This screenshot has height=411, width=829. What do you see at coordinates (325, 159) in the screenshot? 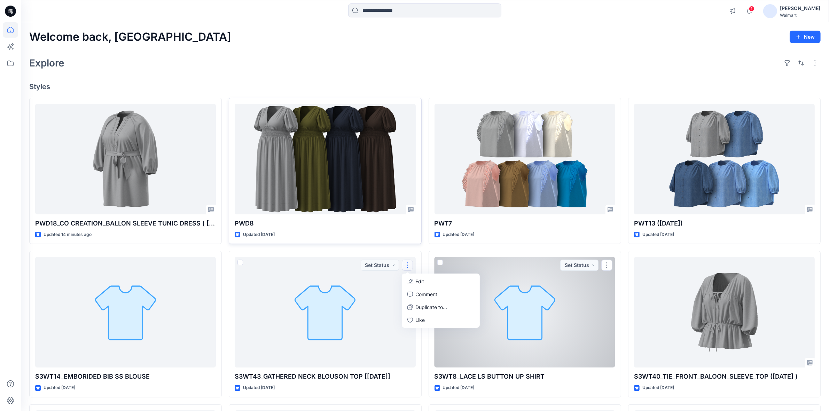
I see `a: PWD8` at bounding box center [325, 159].